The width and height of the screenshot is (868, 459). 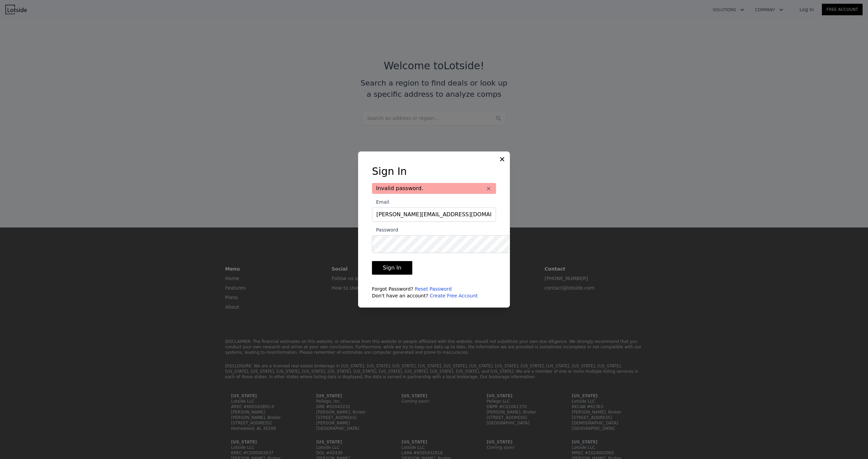 I want to click on a: Create Free Account, so click(x=454, y=296).